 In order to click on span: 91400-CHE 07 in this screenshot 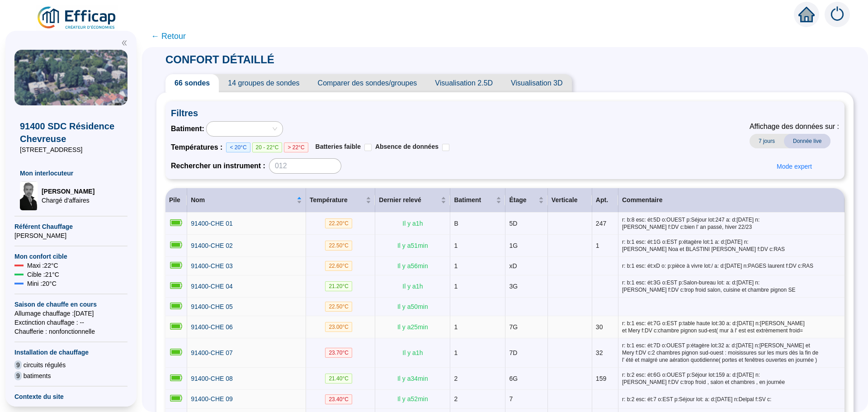, I will do `click(211, 353)`.